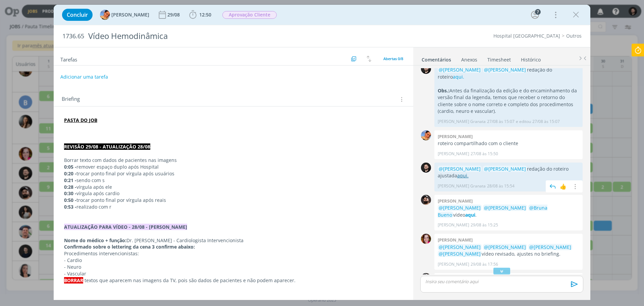 The width and height of the screenshot is (644, 306). I want to click on button: Concluir, so click(77, 14).